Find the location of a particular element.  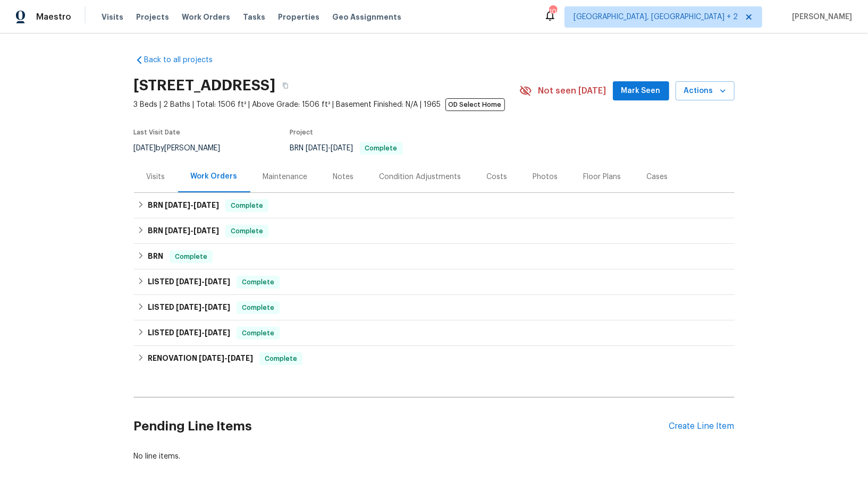

span: Maestro is located at coordinates (54, 17).